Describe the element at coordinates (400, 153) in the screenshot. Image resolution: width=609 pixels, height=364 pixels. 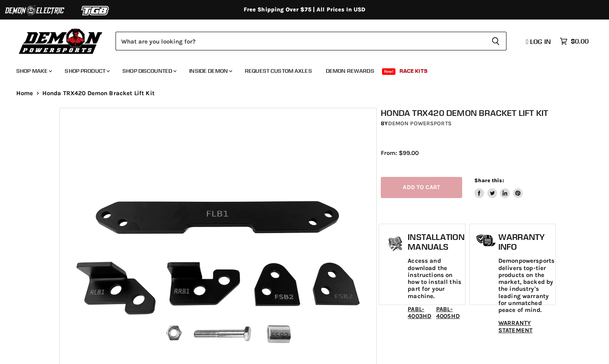
I see `span: From: $99.00` at that location.